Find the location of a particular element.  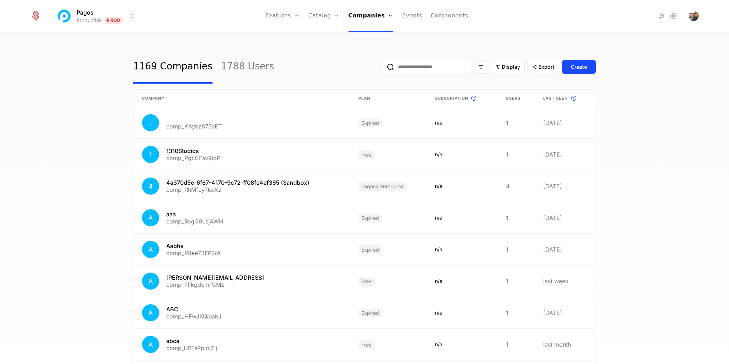

span: Pagos is located at coordinates (85, 12).